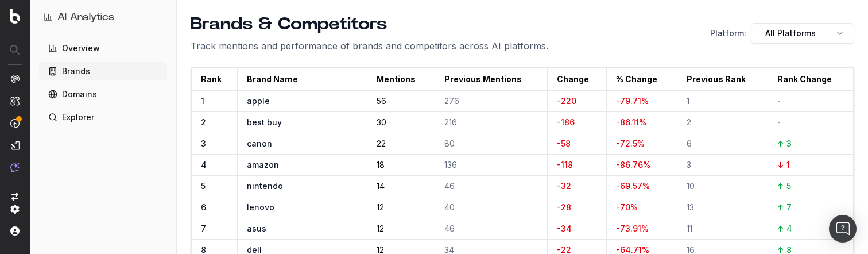 Image resolution: width=868 pixels, height=254 pixels. I want to click on td: nintendo, so click(303, 186).